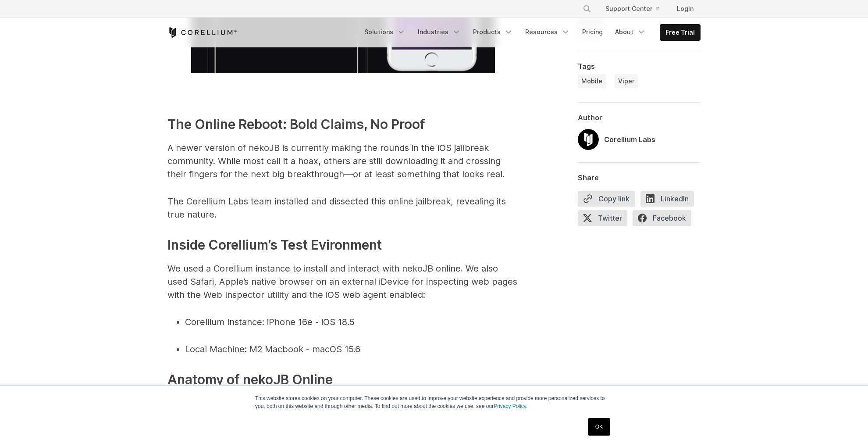 The height and width of the screenshot is (447, 868). What do you see at coordinates (270, 321) in the screenshot?
I see `span: Corellium Instance: iPhone 16e - iOS 18.5` at bounding box center [270, 321].